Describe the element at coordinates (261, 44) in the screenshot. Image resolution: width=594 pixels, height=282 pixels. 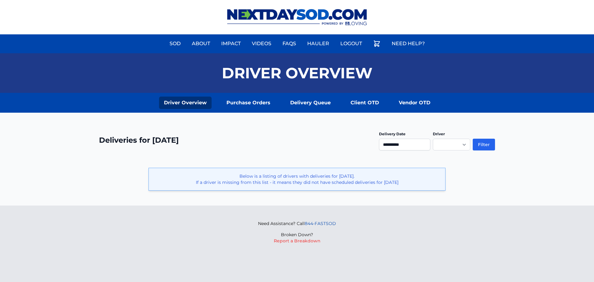
I see `a: Videos` at that location.